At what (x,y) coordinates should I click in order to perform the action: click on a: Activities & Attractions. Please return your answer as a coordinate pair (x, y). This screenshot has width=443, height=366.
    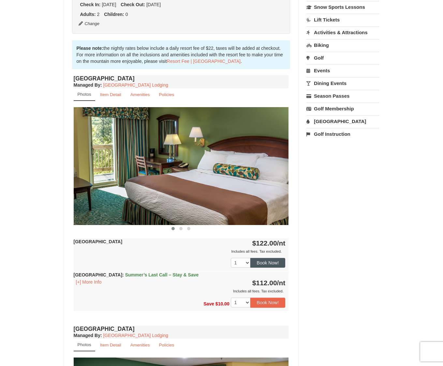
    Looking at the image, I should click on (343, 32).